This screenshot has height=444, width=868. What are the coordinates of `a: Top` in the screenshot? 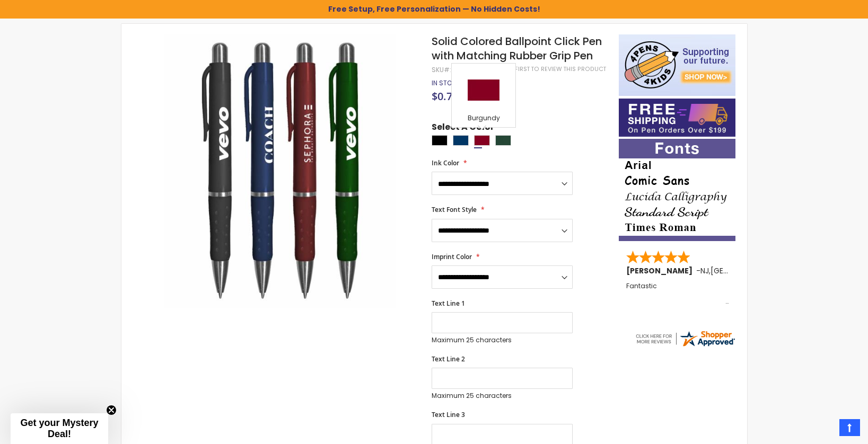 It's located at (849, 428).